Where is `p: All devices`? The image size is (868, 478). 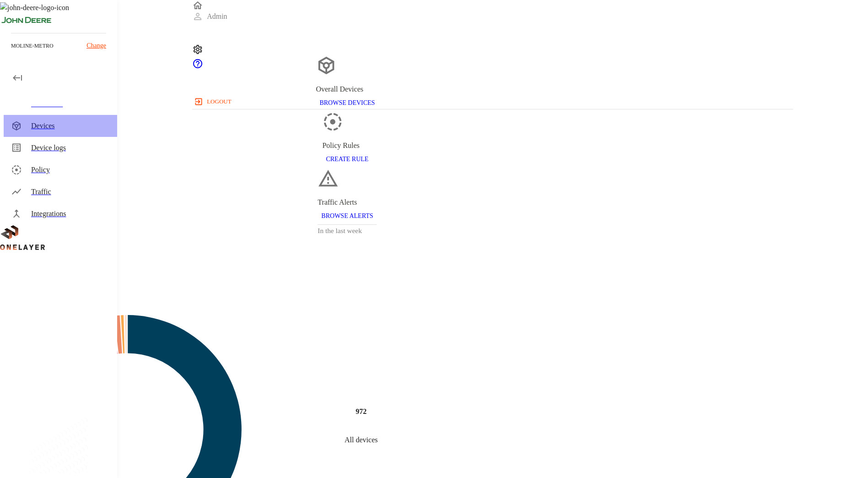
p: All devices is located at coordinates (361, 439).